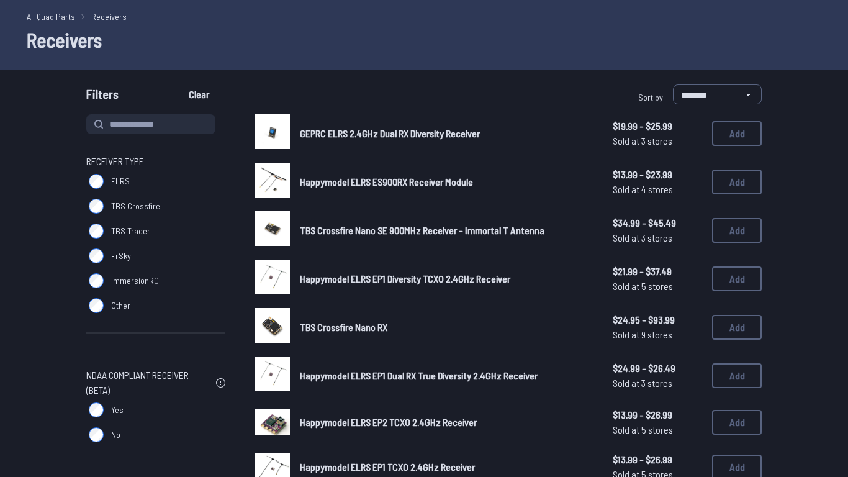 The width and height of the screenshot is (848, 477). Describe the element at coordinates (96, 410) in the screenshot. I see `input: Yes` at that location.